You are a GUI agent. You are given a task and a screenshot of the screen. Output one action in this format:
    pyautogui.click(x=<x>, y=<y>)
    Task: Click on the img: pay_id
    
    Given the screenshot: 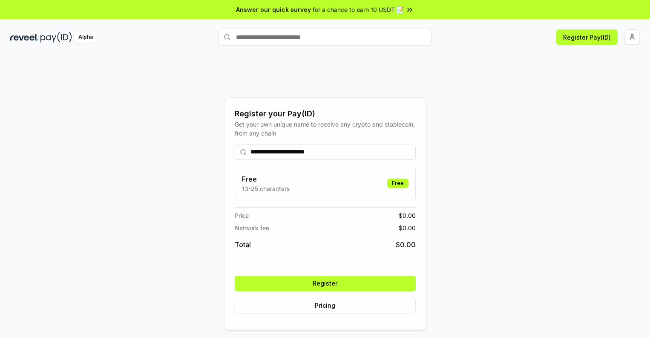 What is the action you would take?
    pyautogui.click(x=56, y=37)
    